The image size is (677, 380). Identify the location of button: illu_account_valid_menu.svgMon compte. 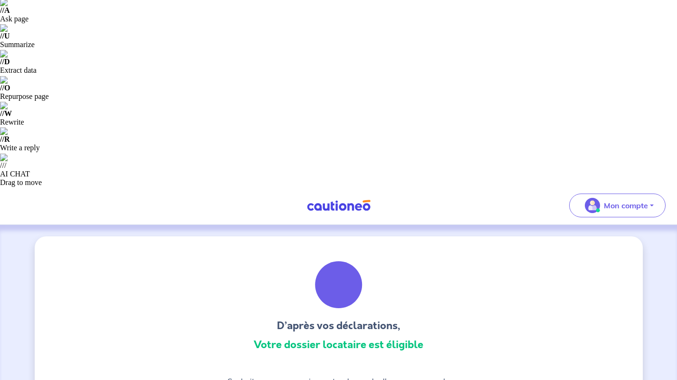
(617, 205).